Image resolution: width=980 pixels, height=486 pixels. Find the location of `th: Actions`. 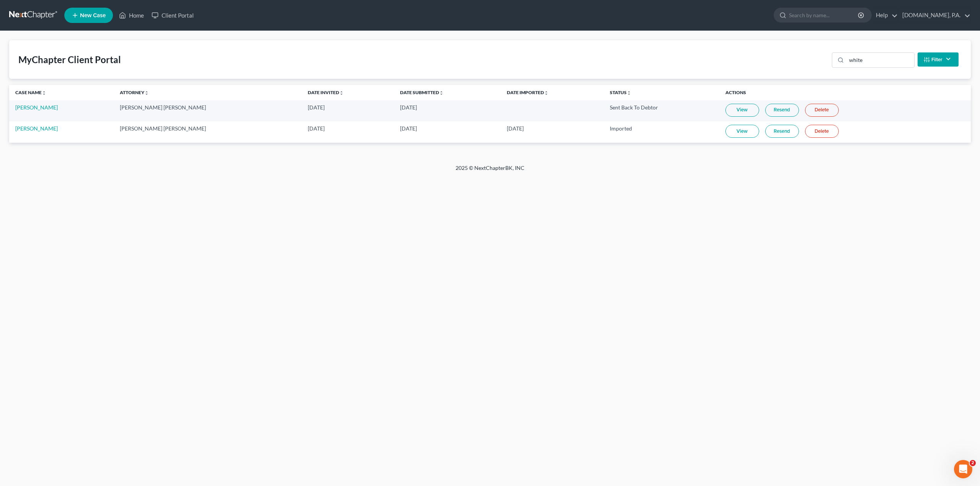

th: Actions is located at coordinates (845, 93).